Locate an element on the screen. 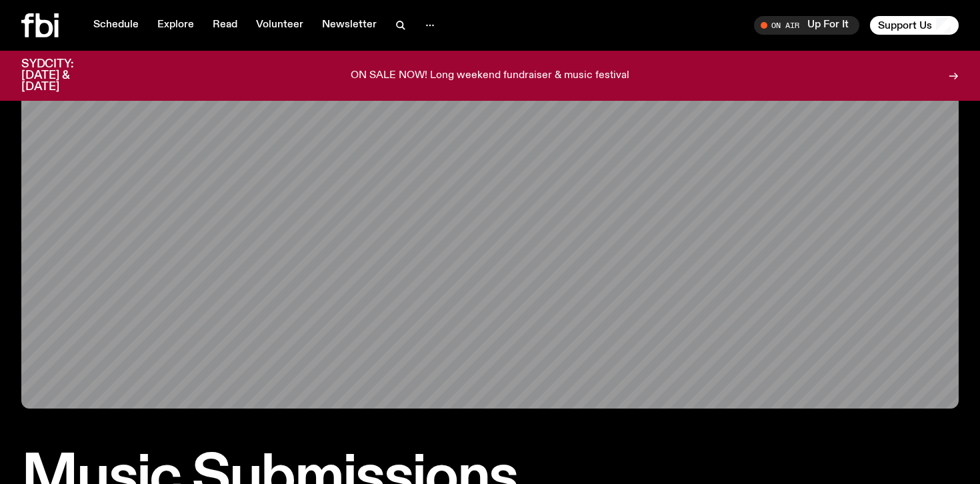 The height and width of the screenshot is (484, 980). a: Volunteer is located at coordinates (280, 25).